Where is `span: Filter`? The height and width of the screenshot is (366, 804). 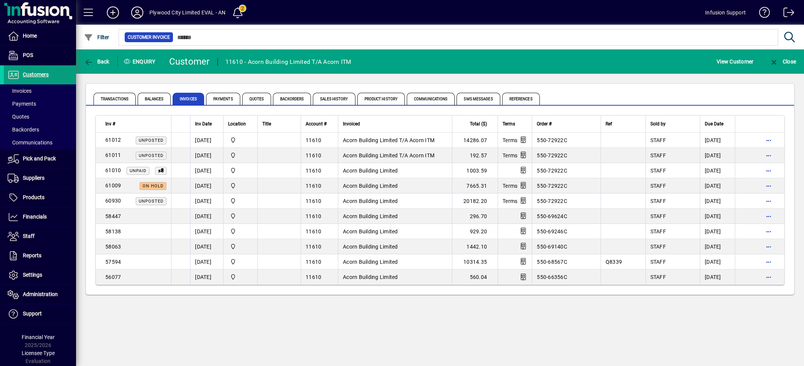 span: Filter is located at coordinates (97, 37).